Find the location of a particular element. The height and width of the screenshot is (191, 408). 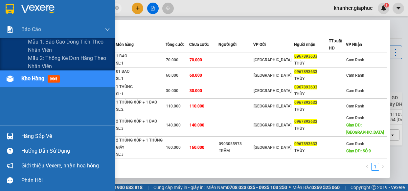

div: 2 THÙNG XỐP + 1 BAO is located at coordinates (140, 122).